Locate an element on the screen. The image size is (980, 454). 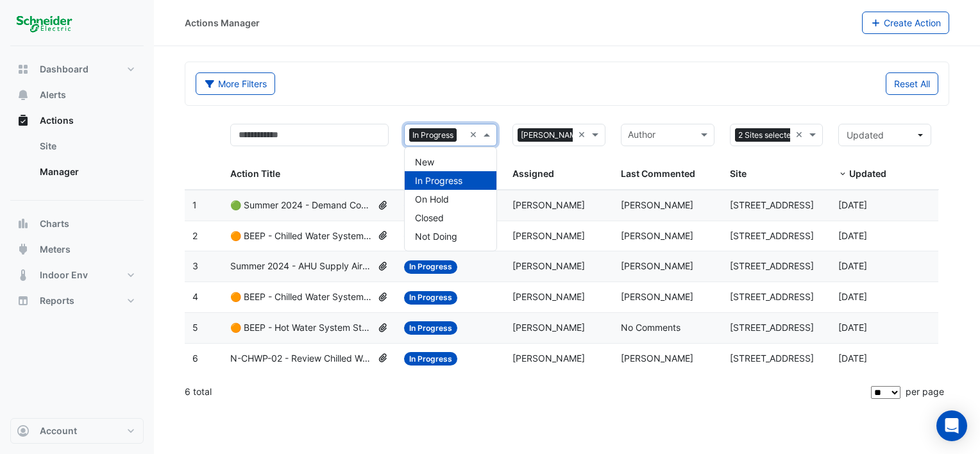
span: 2025-04-01T15:03:46.216 is located at coordinates (852, 235).